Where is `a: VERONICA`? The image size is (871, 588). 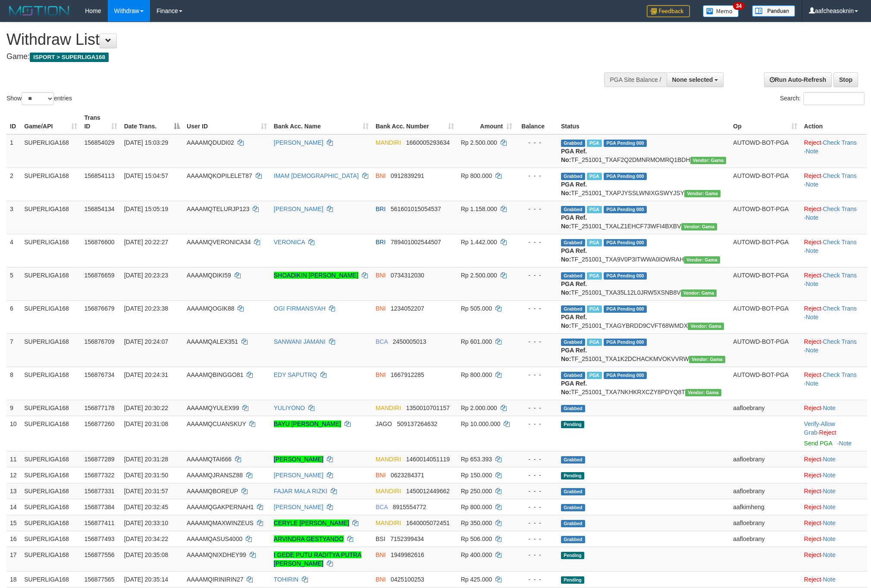
a: VERONICA is located at coordinates (289, 242).